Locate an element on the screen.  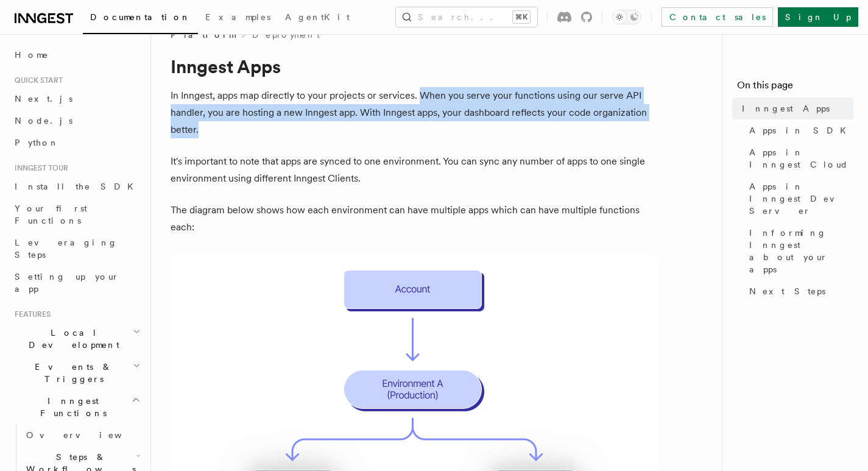
a: Next Steps is located at coordinates (799, 291).